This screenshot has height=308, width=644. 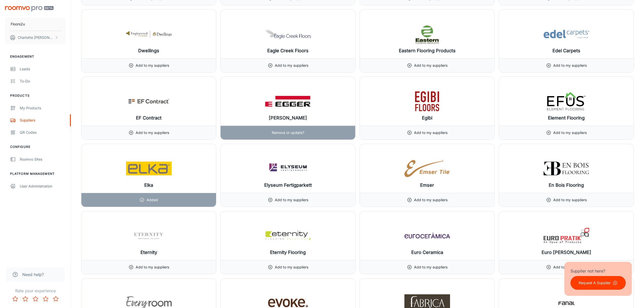 What do you see at coordinates (25, 299) in the screenshot?
I see `button: Rate 2 star` at bounding box center [25, 299].